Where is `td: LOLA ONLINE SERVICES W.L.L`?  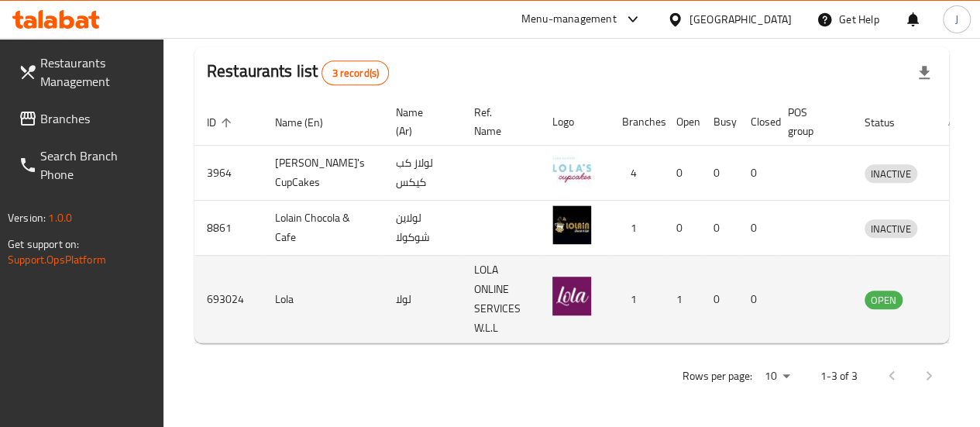 td: LOLA ONLINE SERVICES W.L.L is located at coordinates (501, 299).